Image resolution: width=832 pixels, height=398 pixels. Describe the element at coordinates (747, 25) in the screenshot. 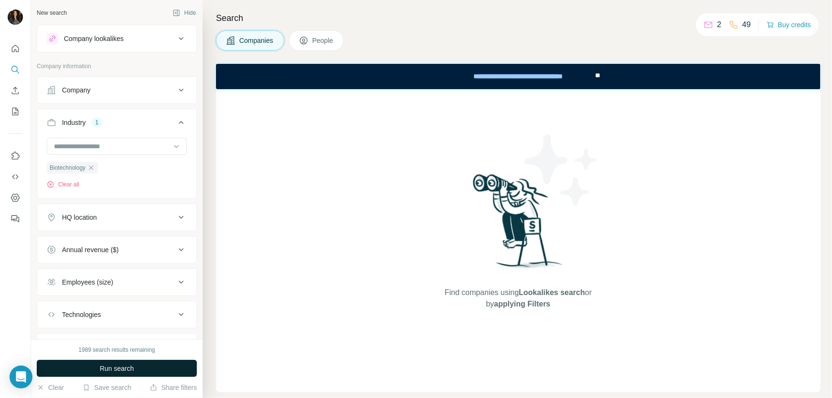

I see `p: 49` at that location.